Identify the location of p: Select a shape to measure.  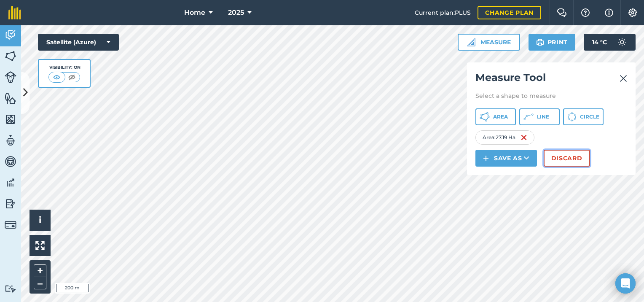
(551, 96).